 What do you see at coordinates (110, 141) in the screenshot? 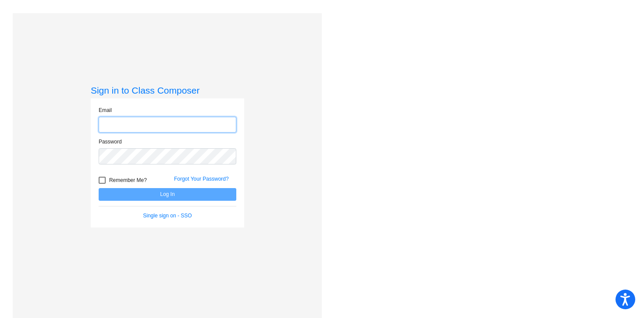
I see `label: Password` at bounding box center [110, 141].